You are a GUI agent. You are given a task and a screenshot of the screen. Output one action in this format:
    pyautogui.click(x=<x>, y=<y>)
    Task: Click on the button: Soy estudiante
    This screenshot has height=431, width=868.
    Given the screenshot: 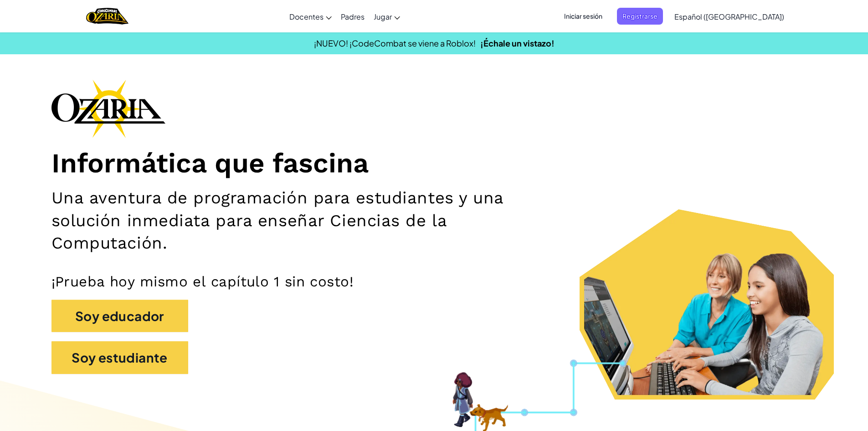 What is the action you would take?
    pyautogui.click(x=120, y=357)
    